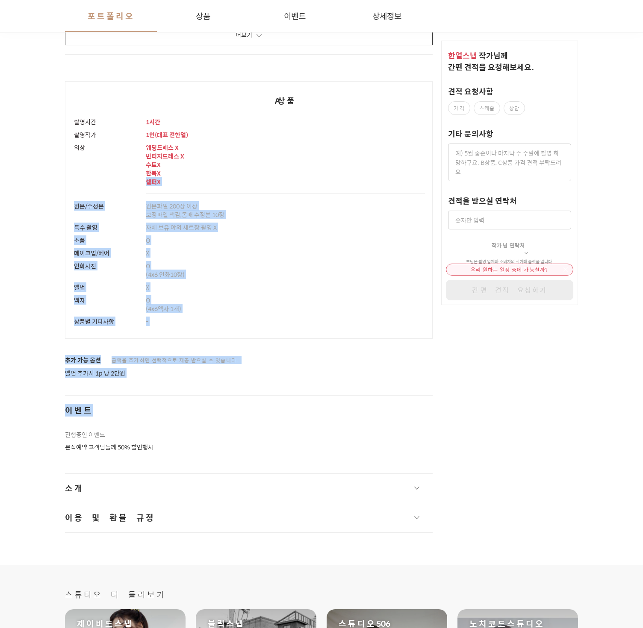 The height and width of the screenshot is (628, 643). Describe the element at coordinates (29, 287) in the screenshot. I see `span: 홈` at that location.